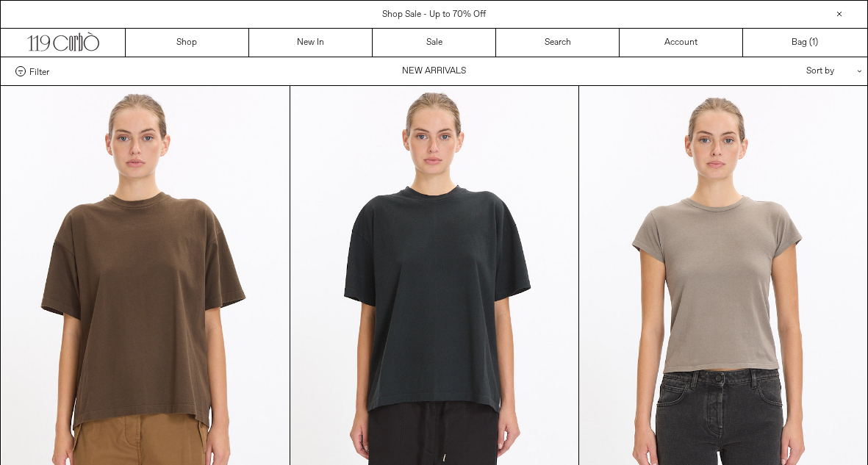 This screenshot has width=868, height=465. I want to click on a: Shop Sale - Up to 70% Off, so click(434, 15).